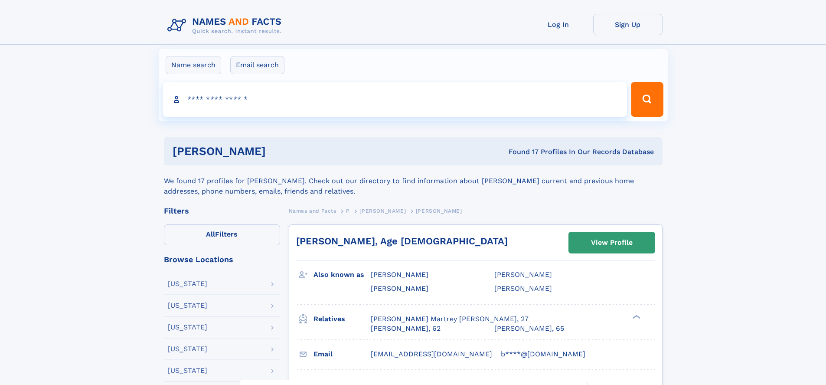 Image resolution: width=826 pixels, height=385 pixels. I want to click on a: View Profile, so click(612, 242).